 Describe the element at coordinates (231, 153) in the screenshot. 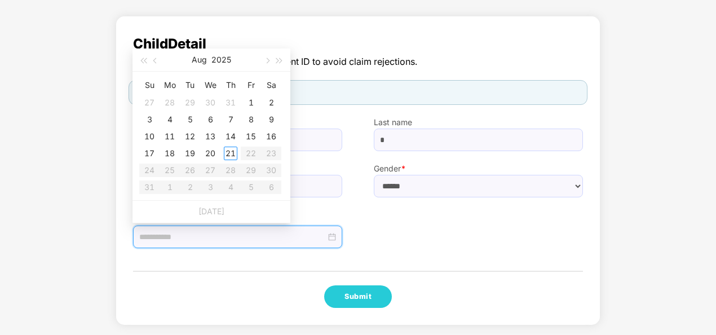

I see `td: 2025-08-21` at that location.